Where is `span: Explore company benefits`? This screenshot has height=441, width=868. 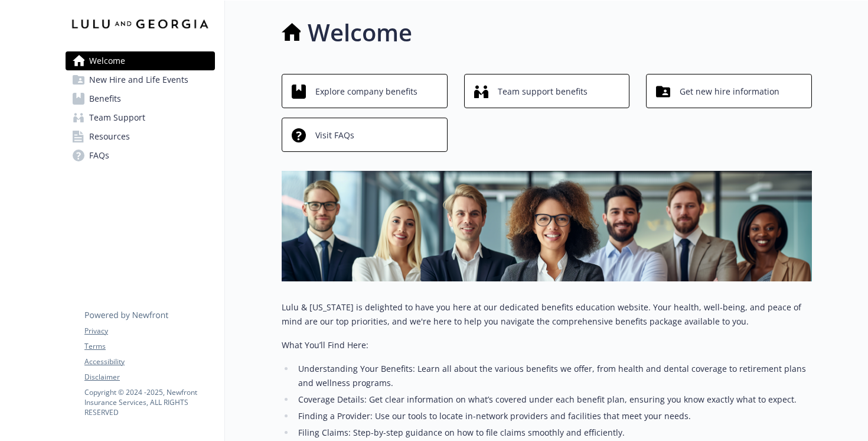 span: Explore company benefits is located at coordinates (366, 92).